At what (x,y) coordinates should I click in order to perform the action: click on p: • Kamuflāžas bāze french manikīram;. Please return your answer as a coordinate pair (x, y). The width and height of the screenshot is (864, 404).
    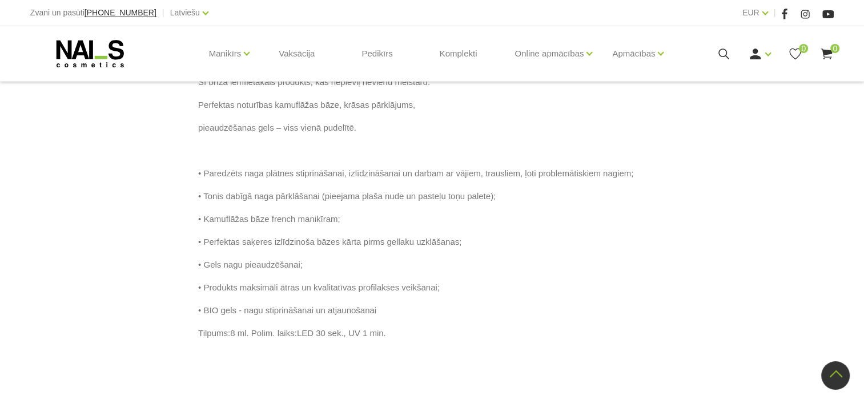
    Looking at the image, I should click on (432, 219).